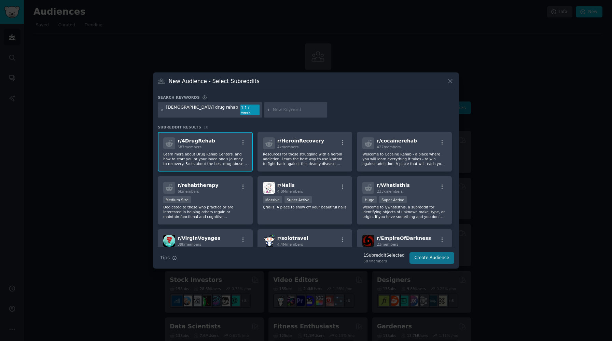 Image resolution: width=612 pixels, height=341 pixels. Describe the element at coordinates (404, 212) in the screenshot. I see `p: Welcome to r/whatisthis, a subreddit for identifying objects of unknown make, type, or origin. If...` at that location.